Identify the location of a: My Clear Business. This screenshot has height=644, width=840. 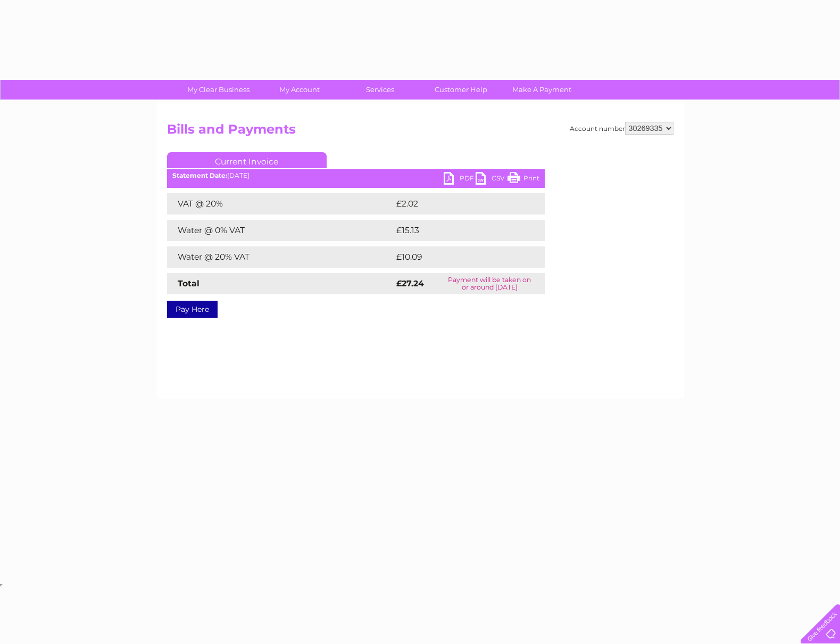
(218, 89).